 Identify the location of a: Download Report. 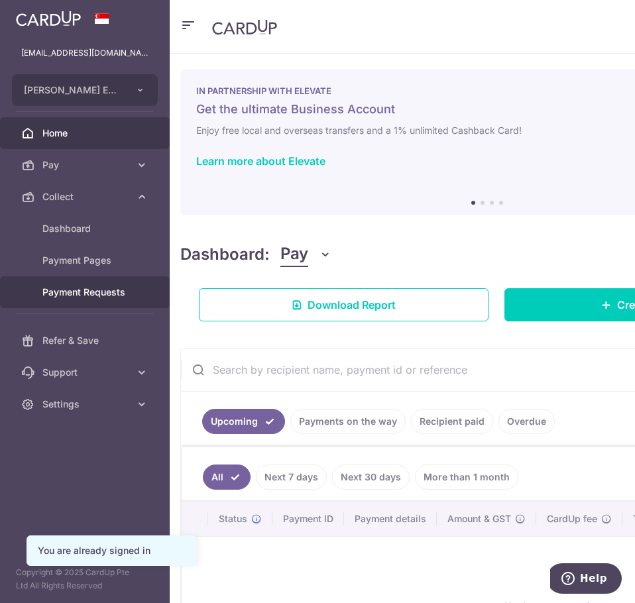
(343, 305).